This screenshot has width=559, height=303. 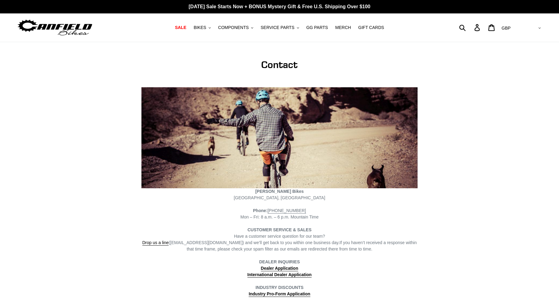 What do you see at coordinates (279, 269) in the screenshot?
I see `a: Dealer Application` at bounding box center [279, 269].